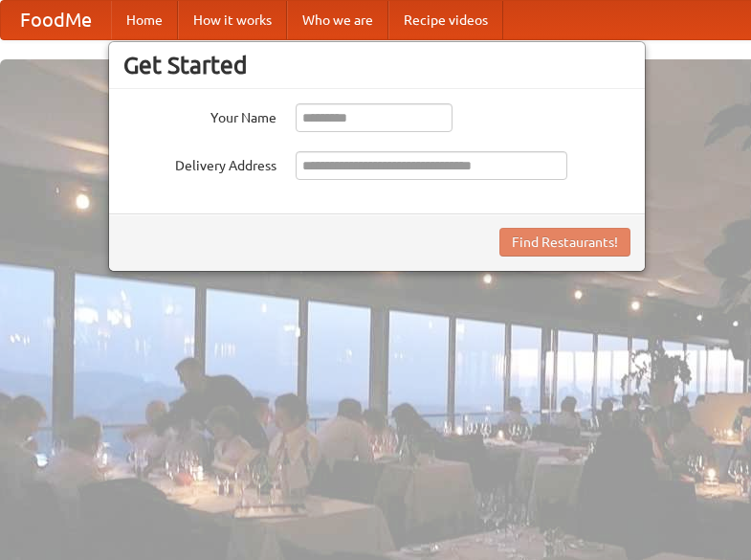  I want to click on a: How it works, so click(233, 20).